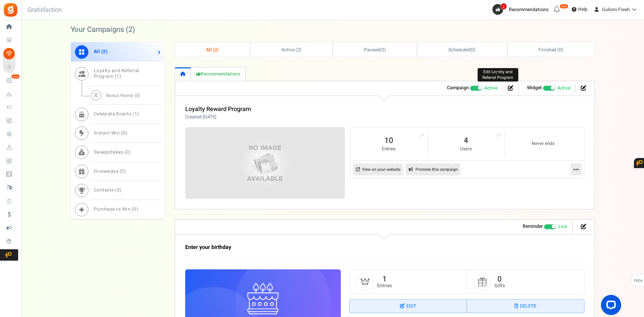 The width and height of the screenshot is (644, 317). I want to click on span: Purchase to Win ( ), so click(116, 209).